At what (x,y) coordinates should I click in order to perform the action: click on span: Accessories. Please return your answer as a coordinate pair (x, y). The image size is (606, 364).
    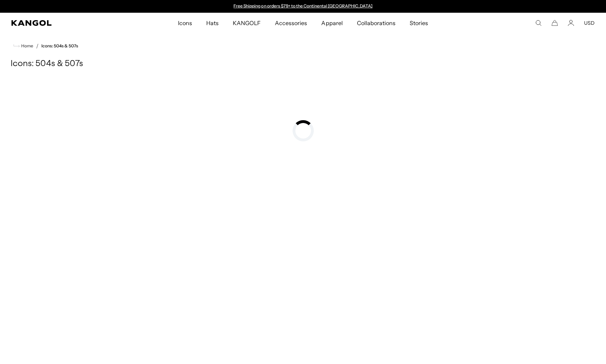
    Looking at the image, I should click on (291, 23).